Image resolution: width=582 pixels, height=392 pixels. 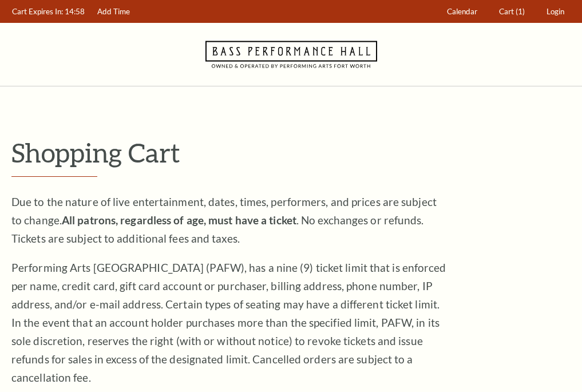 What do you see at coordinates (555, 12) in the screenshot?
I see `a: Login` at bounding box center [555, 12].